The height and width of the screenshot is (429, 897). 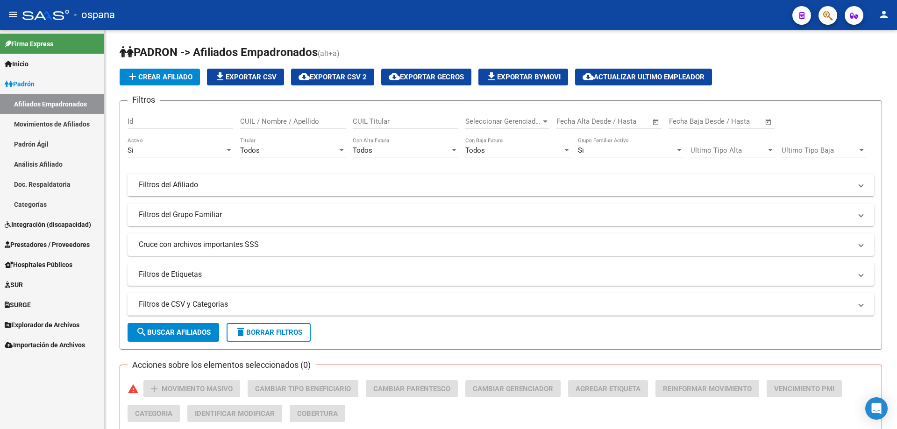 What do you see at coordinates (426, 77) in the screenshot?
I see `button: Exportar GECROS` at bounding box center [426, 77].